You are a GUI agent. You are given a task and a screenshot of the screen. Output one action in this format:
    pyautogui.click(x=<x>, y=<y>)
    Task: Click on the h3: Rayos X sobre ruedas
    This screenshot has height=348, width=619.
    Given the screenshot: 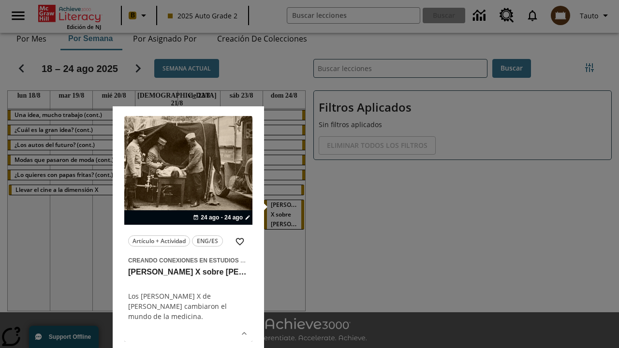 What is the action you would take?
    pyautogui.click(x=188, y=272)
    